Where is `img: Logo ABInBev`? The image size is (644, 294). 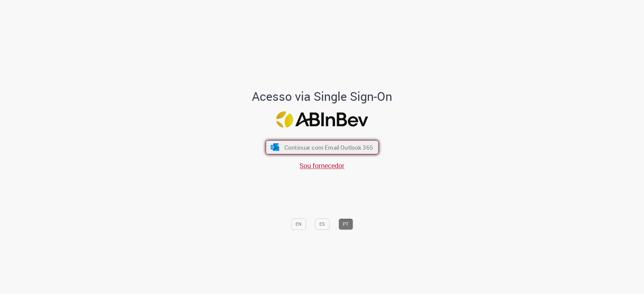 img: Logo ABInBev is located at coordinates (322, 120).